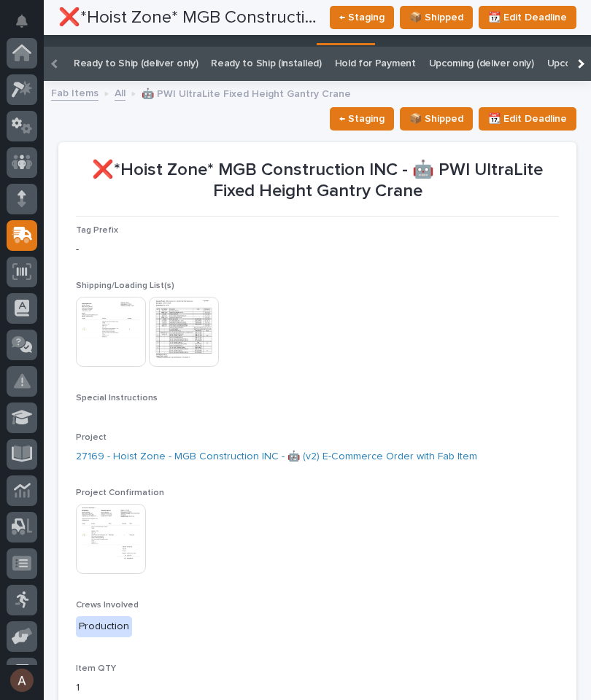 The height and width of the screenshot is (700, 591). What do you see at coordinates (318, 688) in the screenshot?
I see `p: 1` at bounding box center [318, 688].